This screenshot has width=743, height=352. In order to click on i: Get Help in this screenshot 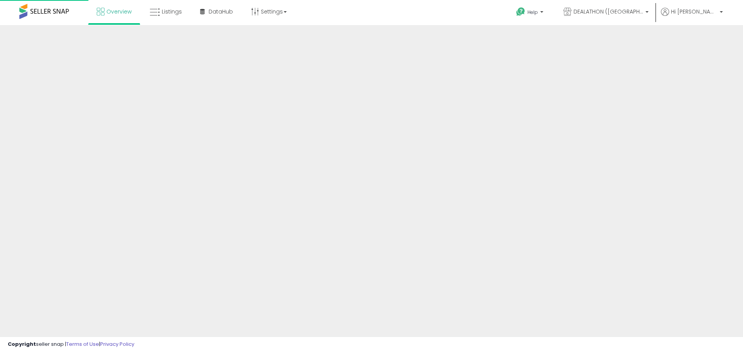, I will do `click(520, 12)`.